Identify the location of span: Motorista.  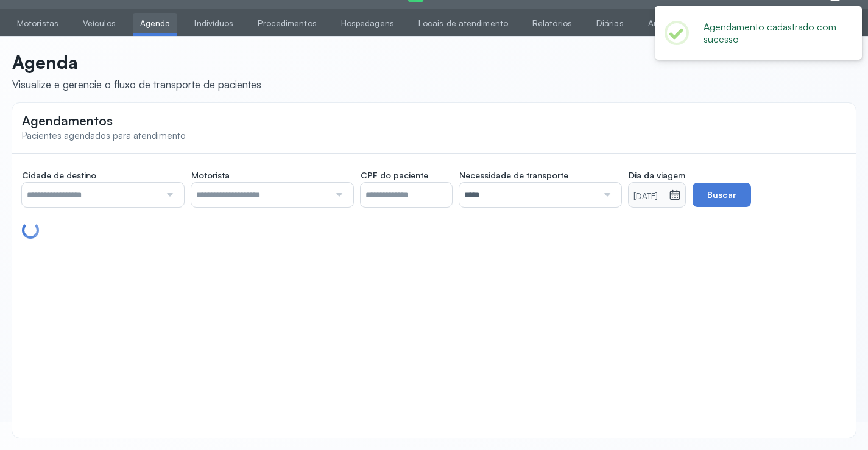
(210, 175).